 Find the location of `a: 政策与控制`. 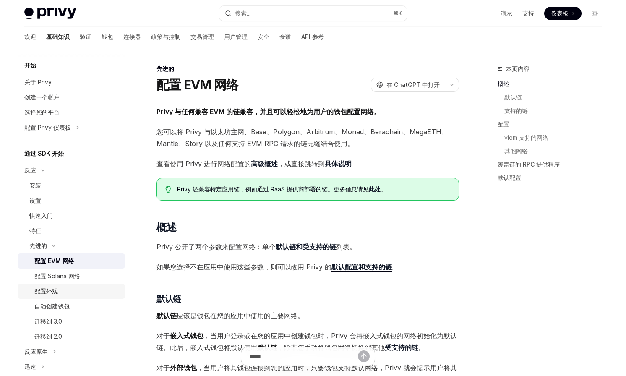

a: 政策与控制 is located at coordinates (166, 37).